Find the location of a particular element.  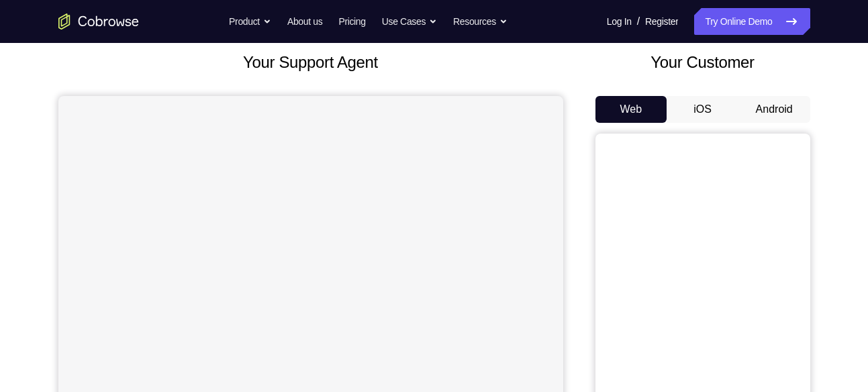

a: Log In is located at coordinates (619, 22).